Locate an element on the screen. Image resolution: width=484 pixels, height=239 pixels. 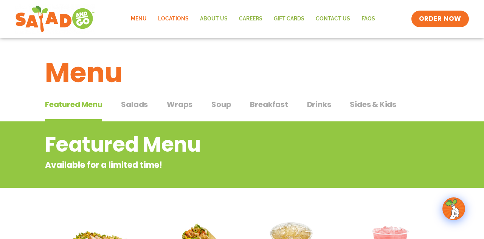
span: Salads is located at coordinates (134, 104).